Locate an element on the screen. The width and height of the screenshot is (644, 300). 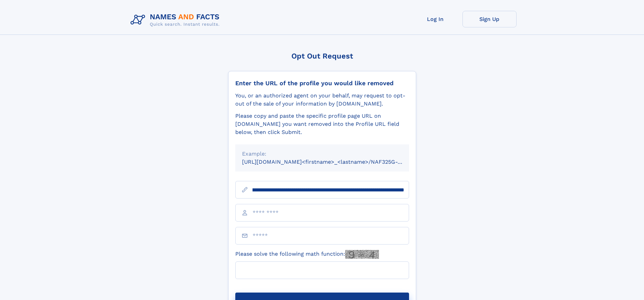
a: Sign Up is located at coordinates (490, 19).